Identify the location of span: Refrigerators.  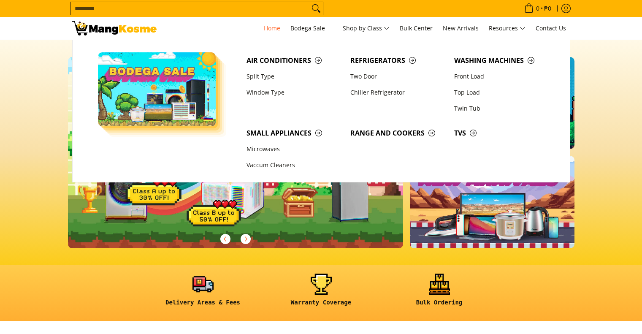
(398, 60).